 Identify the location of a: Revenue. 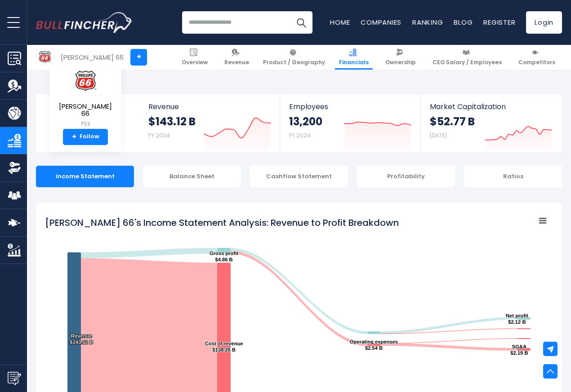
(236, 57).